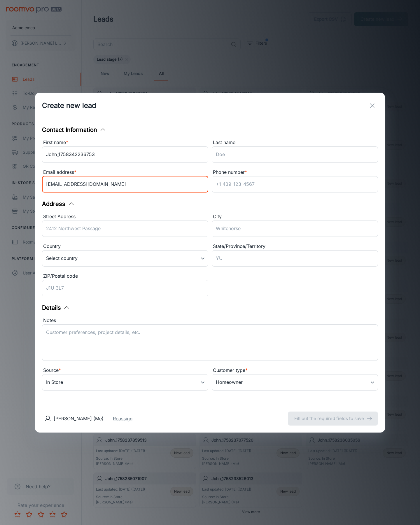  Describe the element at coordinates (295, 247) in the screenshot. I see `div: State/Province/Territory` at that location.